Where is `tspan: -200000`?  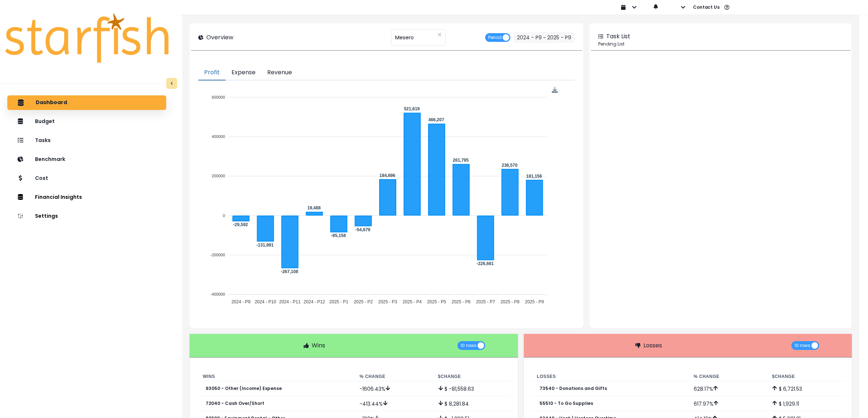 tspan: -200000 is located at coordinates (218, 255).